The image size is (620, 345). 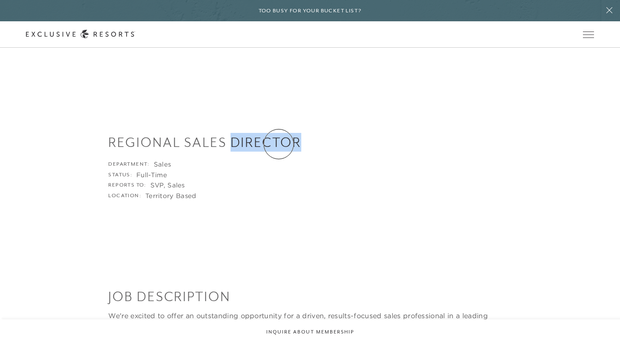 What do you see at coordinates (162, 165) in the screenshot?
I see `div: Sales` at bounding box center [162, 165].